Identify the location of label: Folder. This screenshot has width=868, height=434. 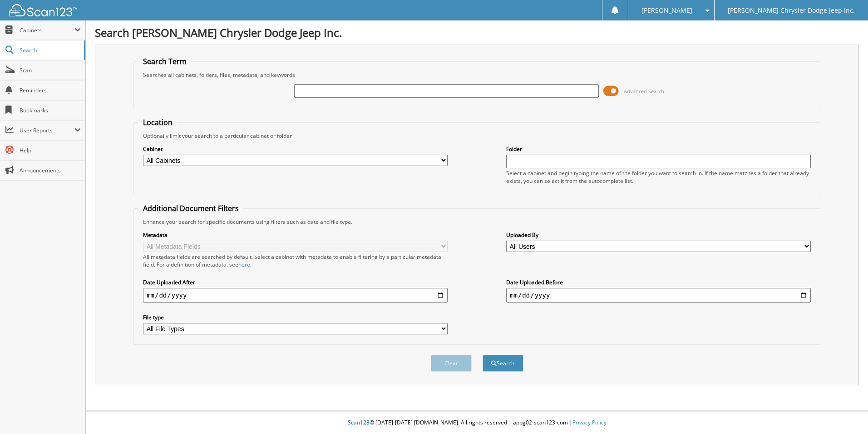
(658, 149).